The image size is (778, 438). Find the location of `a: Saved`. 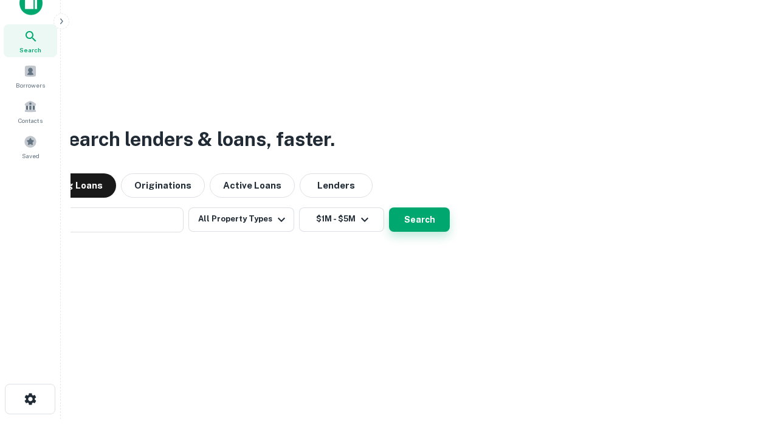

a: Saved is located at coordinates (30, 146).